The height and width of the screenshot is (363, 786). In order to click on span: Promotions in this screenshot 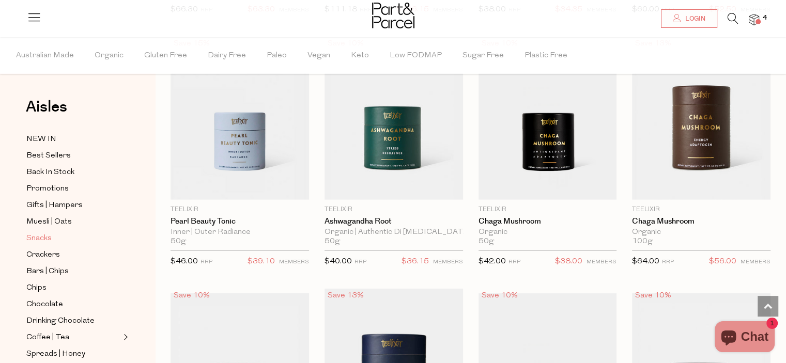, I will do `click(48, 189)`.